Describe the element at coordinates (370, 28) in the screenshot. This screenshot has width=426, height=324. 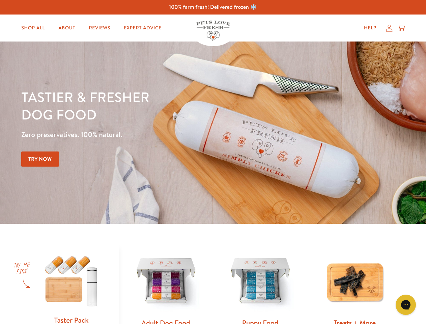
I see `a: Help` at that location.